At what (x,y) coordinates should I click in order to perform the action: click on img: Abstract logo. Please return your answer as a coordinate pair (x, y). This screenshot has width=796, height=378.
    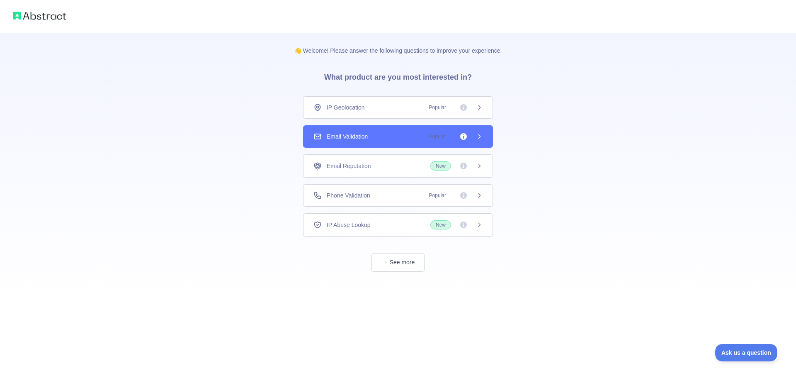
    Looking at the image, I should click on (40, 16).